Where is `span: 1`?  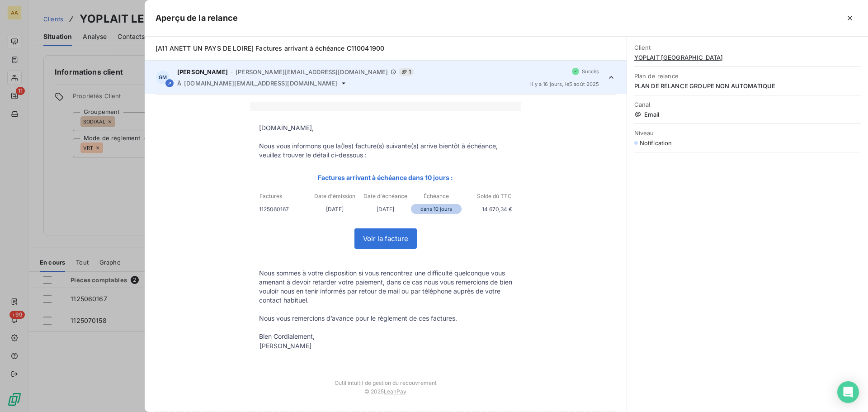 span: 1 is located at coordinates (406, 72).